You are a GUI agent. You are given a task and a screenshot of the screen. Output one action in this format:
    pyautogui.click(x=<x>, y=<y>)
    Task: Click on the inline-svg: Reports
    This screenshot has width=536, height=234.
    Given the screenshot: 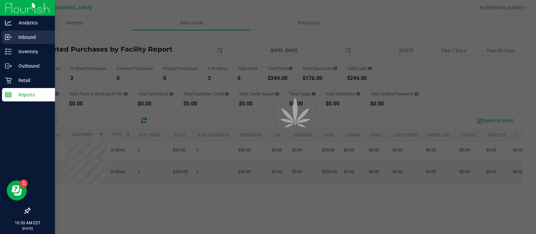 What is the action you would take?
    pyautogui.click(x=8, y=95)
    